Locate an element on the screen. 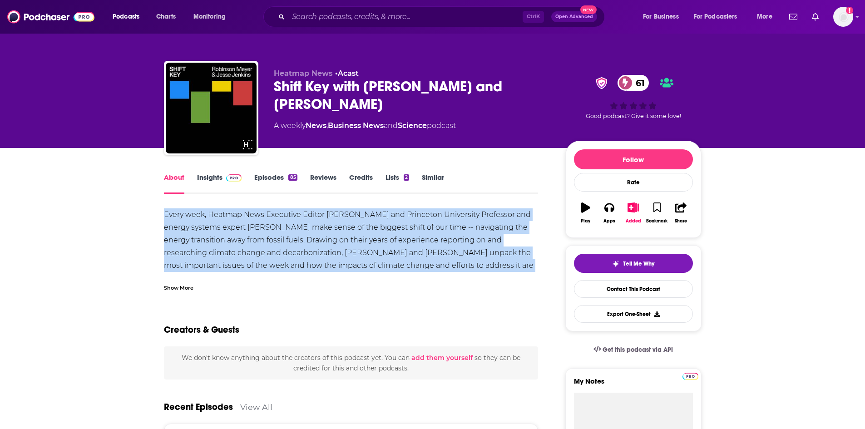  a: Business News is located at coordinates (355, 125).